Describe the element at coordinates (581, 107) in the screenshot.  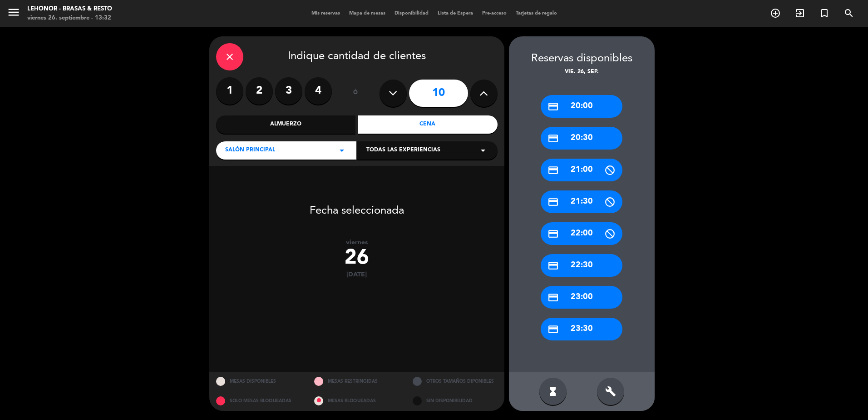
I see `div: 20:00` at that location.